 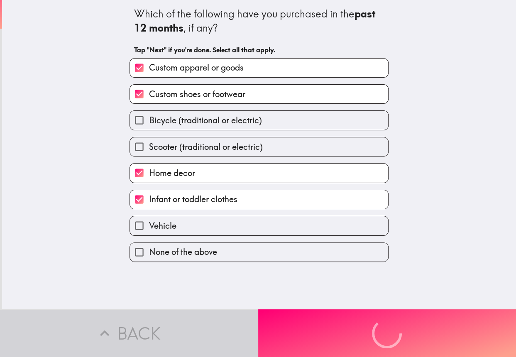 I want to click on button: Infant or toddler clothes, so click(x=259, y=199).